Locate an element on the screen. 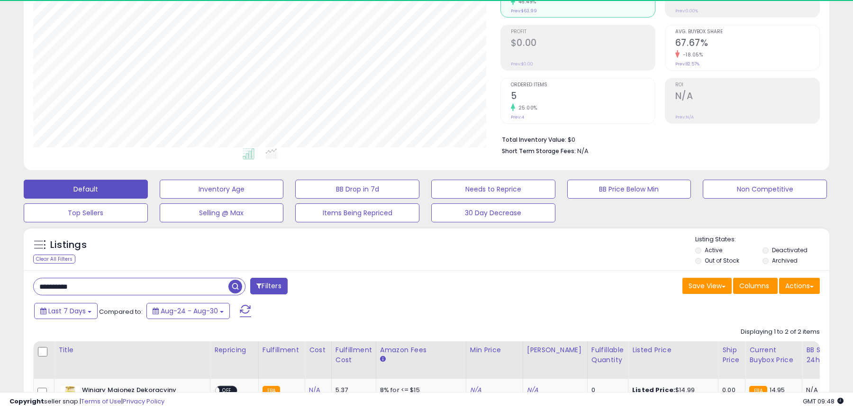 The image size is (853, 411). small: Prev: 82.57% is located at coordinates (687, 64).